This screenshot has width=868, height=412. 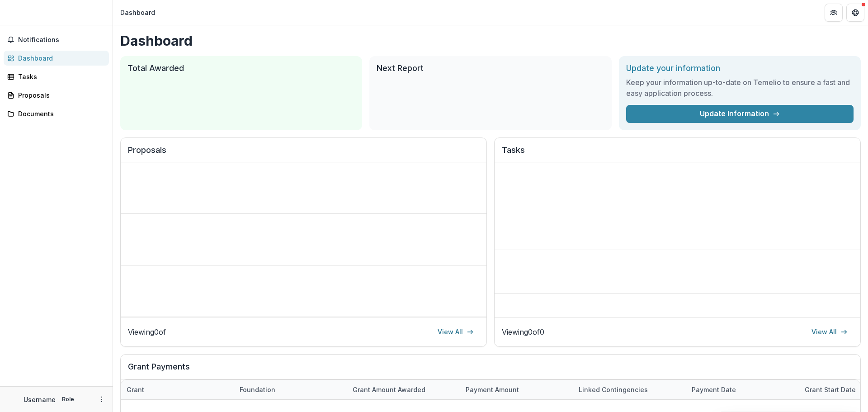 What do you see at coordinates (60, 95) in the screenshot?
I see `div: Proposals` at bounding box center [60, 95].